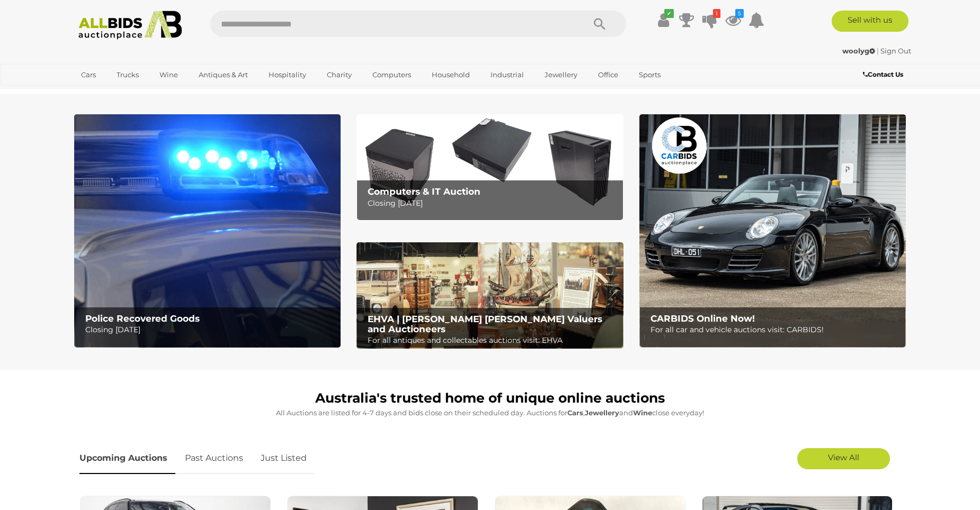  I want to click on p: For all antiques and collectables auctions visit: EHVA, so click(492, 341).